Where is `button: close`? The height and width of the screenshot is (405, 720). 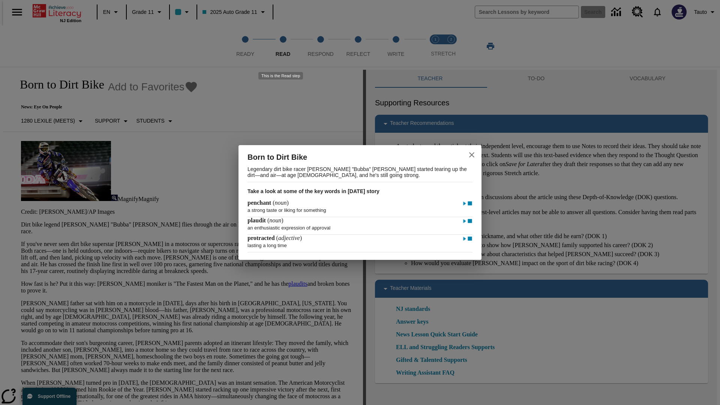 button: close is located at coordinates (472, 155).